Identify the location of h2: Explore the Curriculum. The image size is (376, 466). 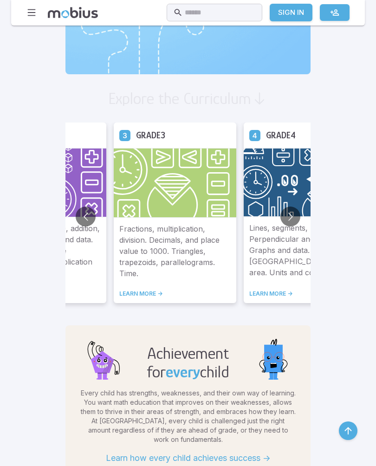
(180, 98).